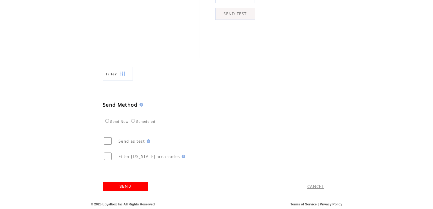 The height and width of the screenshot is (209, 433). What do you see at coordinates (304, 205) in the screenshot?
I see `a: Terms of Service` at bounding box center [304, 205].